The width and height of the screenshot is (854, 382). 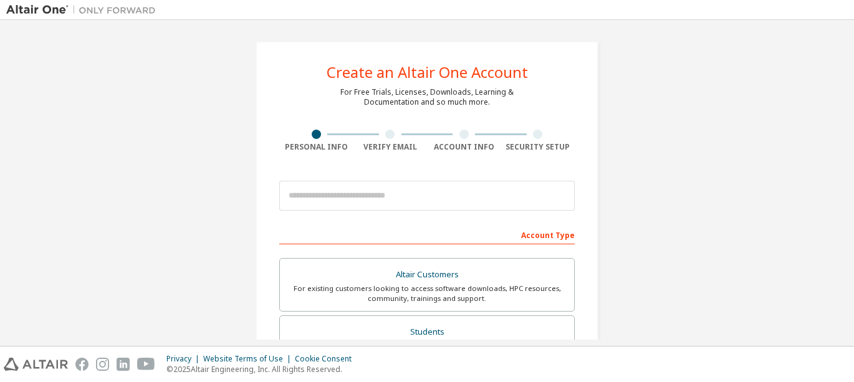 What do you see at coordinates (390, 147) in the screenshot?
I see `div: Verify Email` at bounding box center [390, 147].